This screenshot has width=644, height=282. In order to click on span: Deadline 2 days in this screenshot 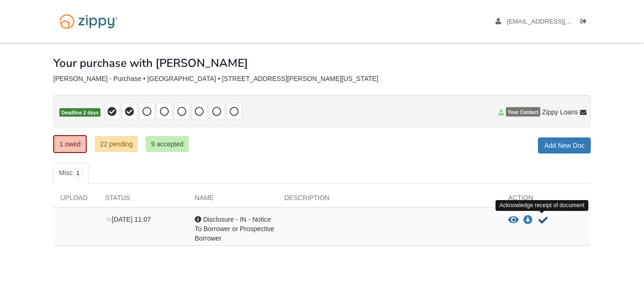, I will do `click(79, 112)`.